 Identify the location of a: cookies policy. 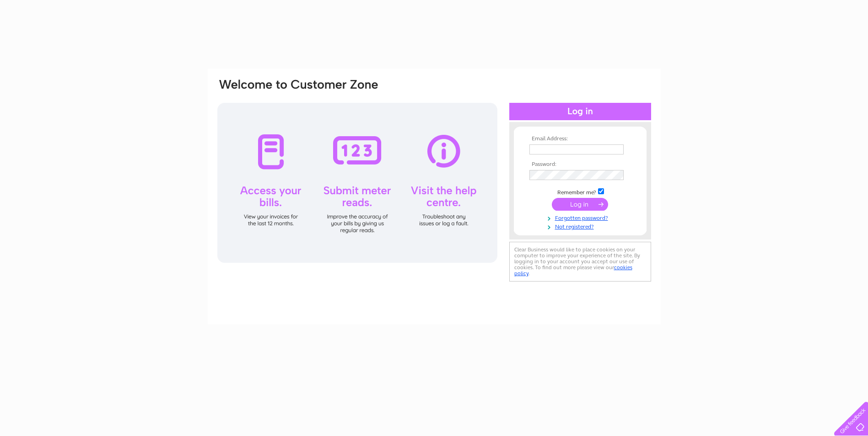
(574, 270).